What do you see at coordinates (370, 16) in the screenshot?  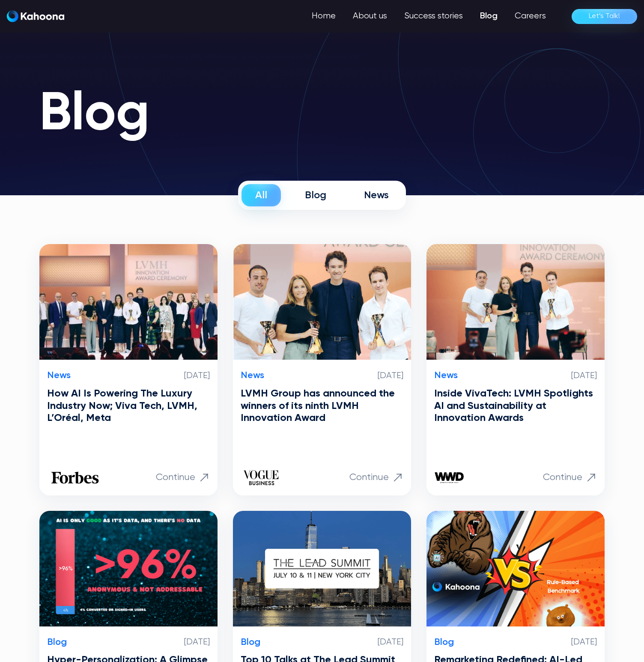 I see `a: About us` at bounding box center [370, 16].